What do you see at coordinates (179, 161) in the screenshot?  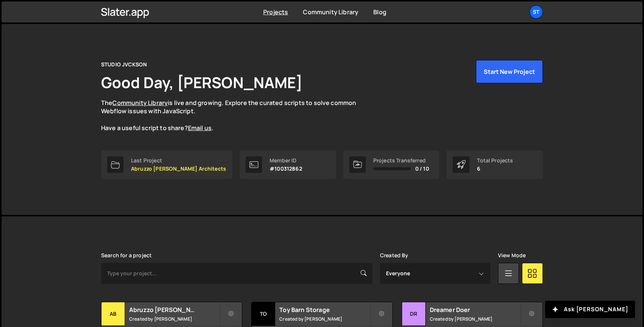 I see `div: Last Project` at bounding box center [179, 161].